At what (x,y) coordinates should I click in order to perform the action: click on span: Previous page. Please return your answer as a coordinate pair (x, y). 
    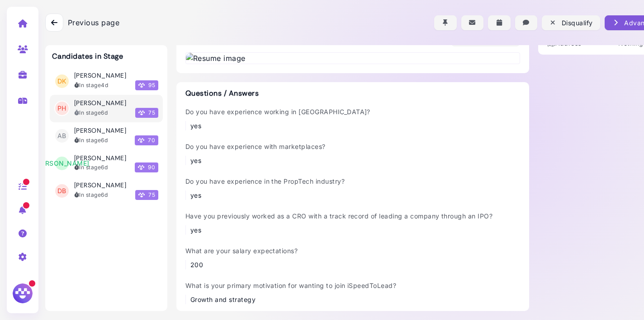
    Looking at the image, I should click on (94, 23).